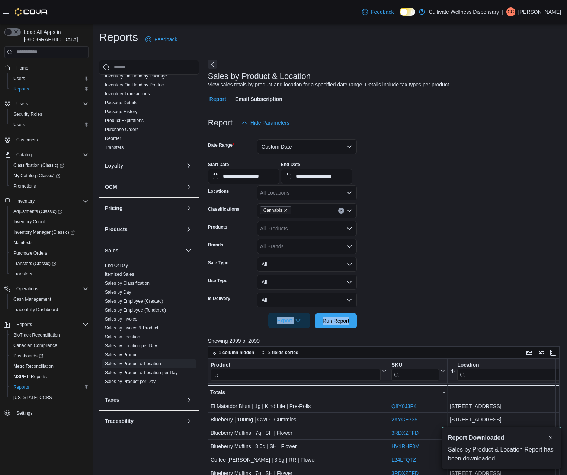  I want to click on span: Package History, so click(121, 112).